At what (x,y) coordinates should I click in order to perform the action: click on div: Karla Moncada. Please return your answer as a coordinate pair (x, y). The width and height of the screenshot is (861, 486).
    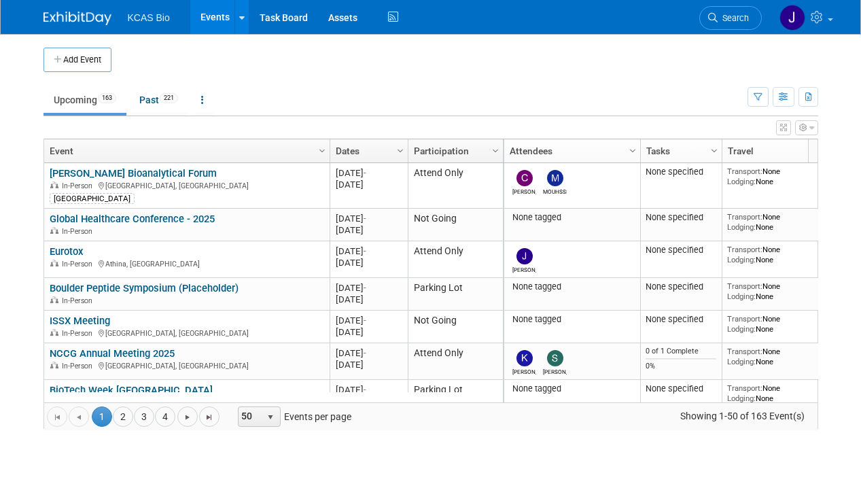
    Looking at the image, I should click on (524, 370).